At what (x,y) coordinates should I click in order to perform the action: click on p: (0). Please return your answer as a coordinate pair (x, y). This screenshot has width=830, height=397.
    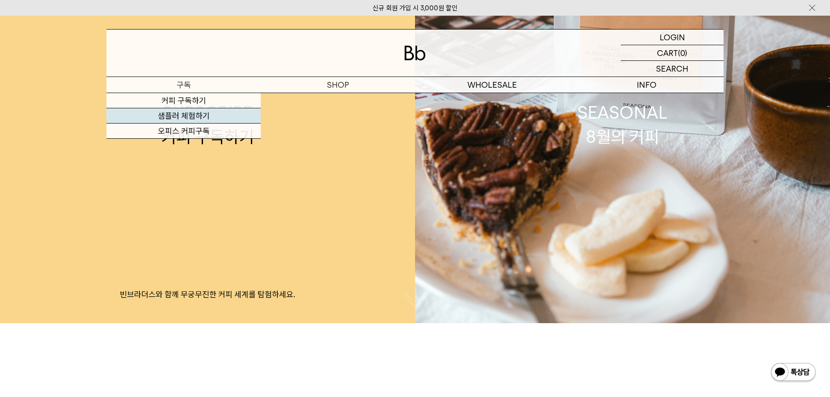
    Looking at the image, I should click on (682, 53).